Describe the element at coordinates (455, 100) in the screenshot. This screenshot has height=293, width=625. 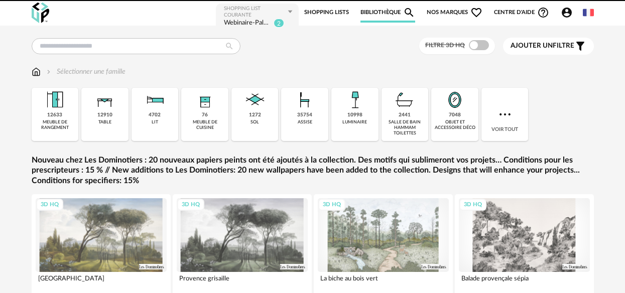
I see `img: Miroir.png` at that location.